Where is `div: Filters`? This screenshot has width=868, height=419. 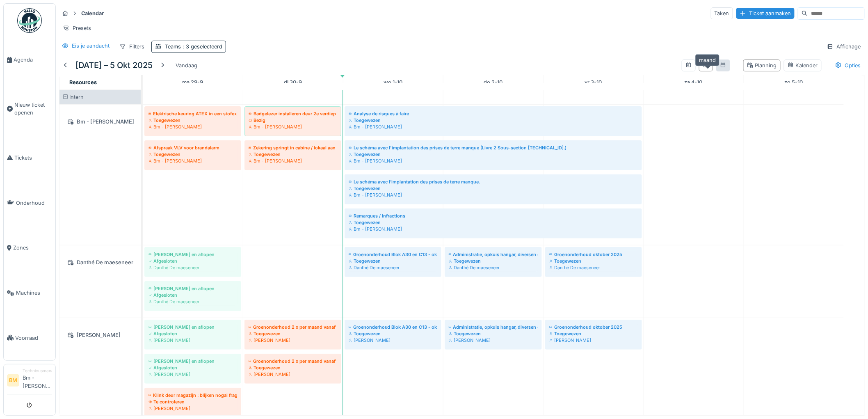 div: Filters is located at coordinates (132, 46).